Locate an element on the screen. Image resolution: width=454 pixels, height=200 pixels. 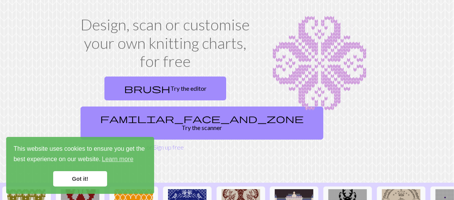
a: Sign up free is located at coordinates (168, 147).